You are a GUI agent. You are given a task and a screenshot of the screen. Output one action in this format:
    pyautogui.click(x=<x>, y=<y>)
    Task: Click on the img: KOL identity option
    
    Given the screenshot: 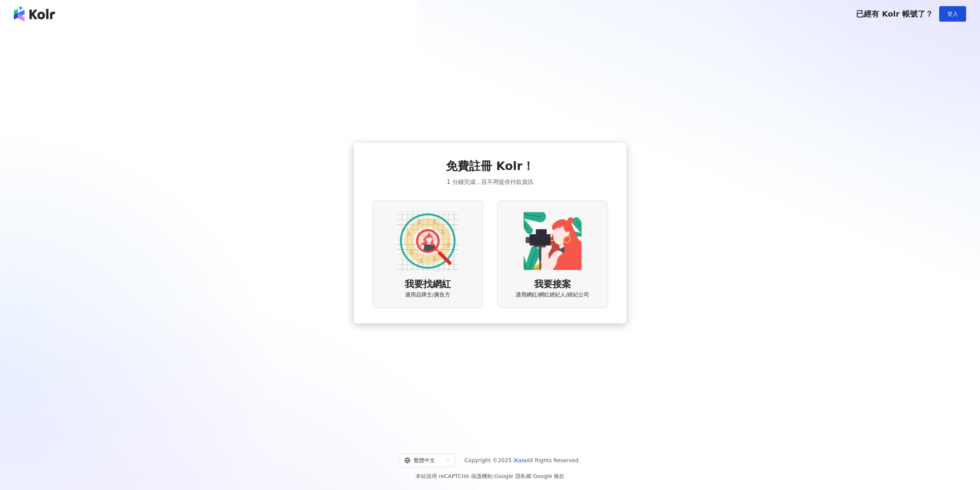 What is the action you would take?
    pyautogui.click(x=553, y=241)
    